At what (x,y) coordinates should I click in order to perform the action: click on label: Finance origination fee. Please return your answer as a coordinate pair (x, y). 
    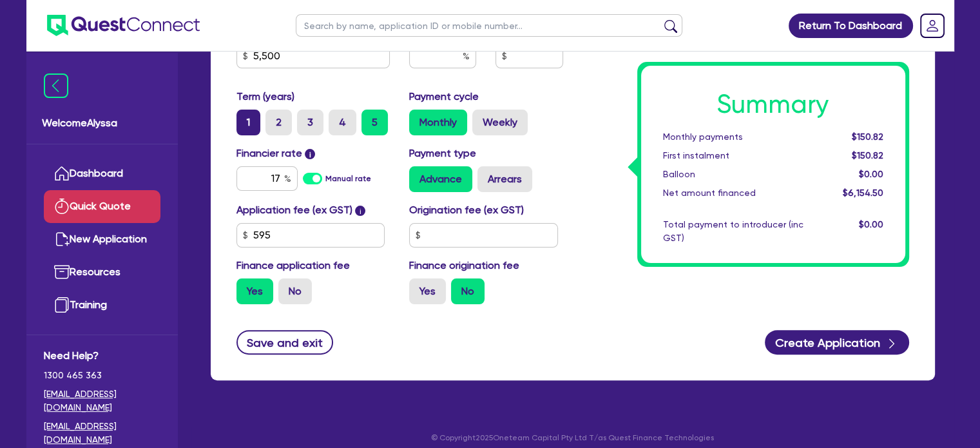
    Looking at the image, I should click on (464, 265).